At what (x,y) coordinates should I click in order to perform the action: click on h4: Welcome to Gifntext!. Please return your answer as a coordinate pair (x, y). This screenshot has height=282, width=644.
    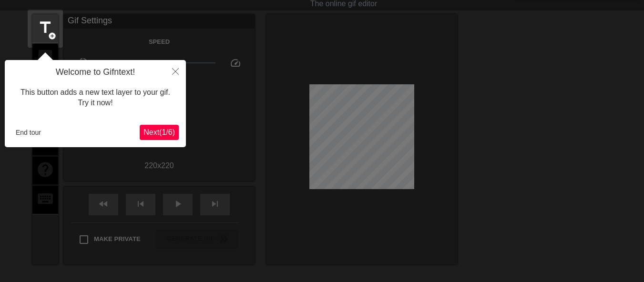
    Looking at the image, I should click on (95, 72).